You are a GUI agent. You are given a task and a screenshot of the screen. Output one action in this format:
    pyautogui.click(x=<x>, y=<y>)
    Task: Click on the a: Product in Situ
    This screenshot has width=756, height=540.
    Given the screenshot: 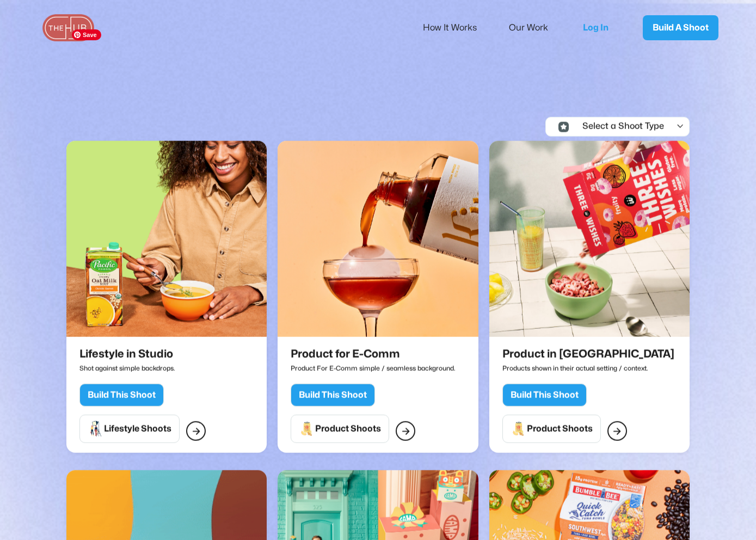 What is the action you would take?
    pyautogui.click(x=590, y=245)
    